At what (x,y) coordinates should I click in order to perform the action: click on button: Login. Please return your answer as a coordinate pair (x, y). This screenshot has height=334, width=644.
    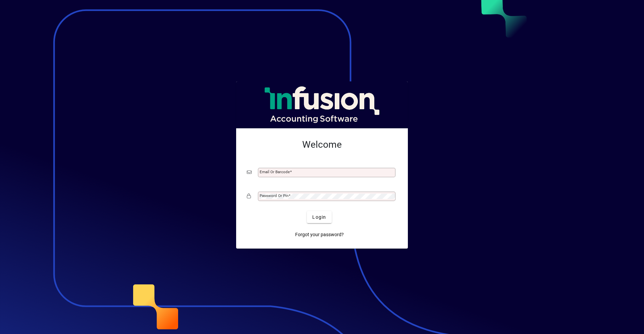
    Looking at the image, I should click on (319, 217).